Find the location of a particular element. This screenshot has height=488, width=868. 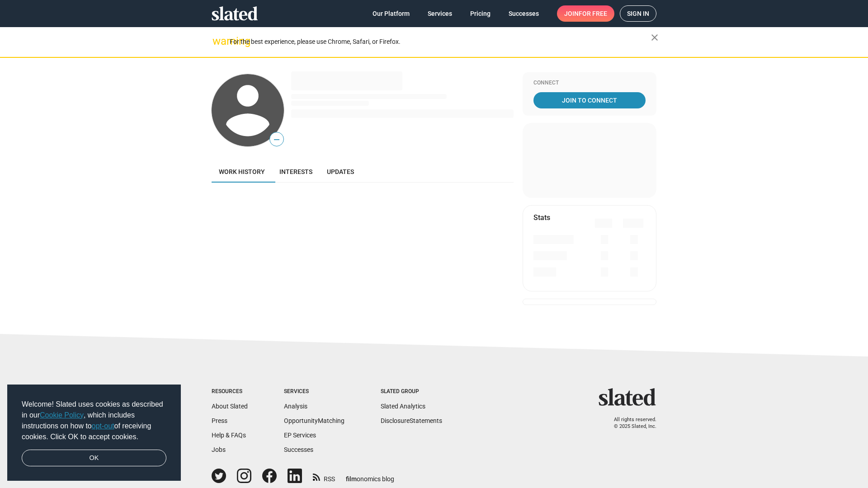

a: About Slated is located at coordinates (230, 407).